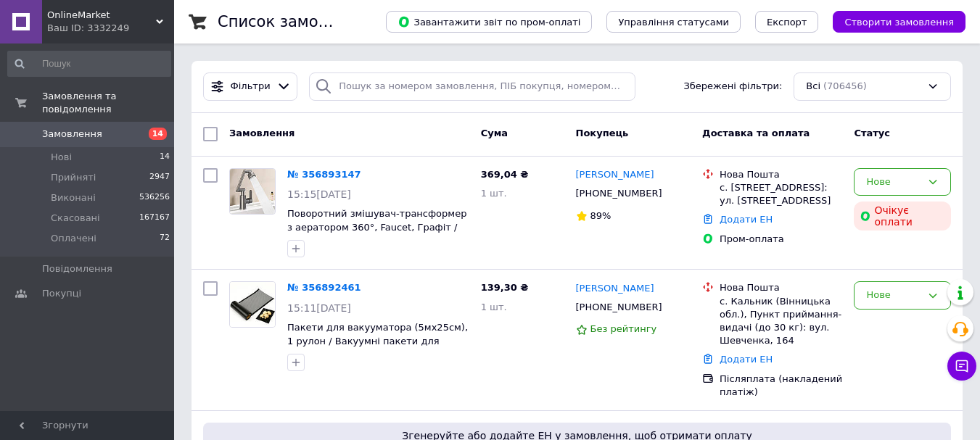 This screenshot has width=980, height=440. I want to click on span: 369,04 ₴, so click(505, 174).